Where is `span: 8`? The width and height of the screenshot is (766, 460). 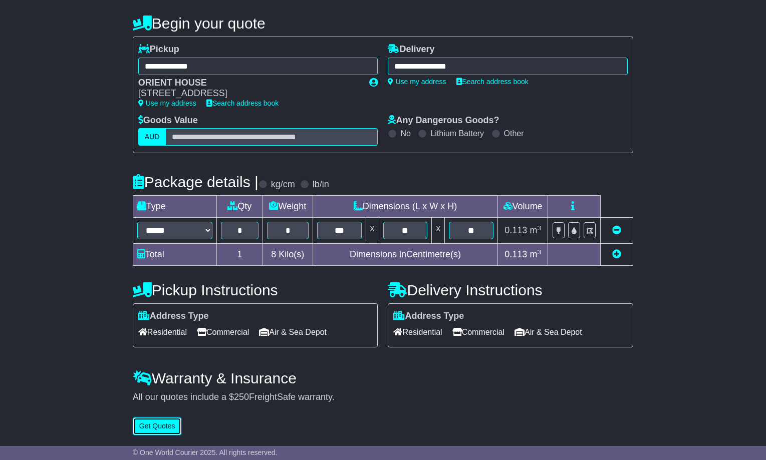
span: 8 is located at coordinates (274, 255).